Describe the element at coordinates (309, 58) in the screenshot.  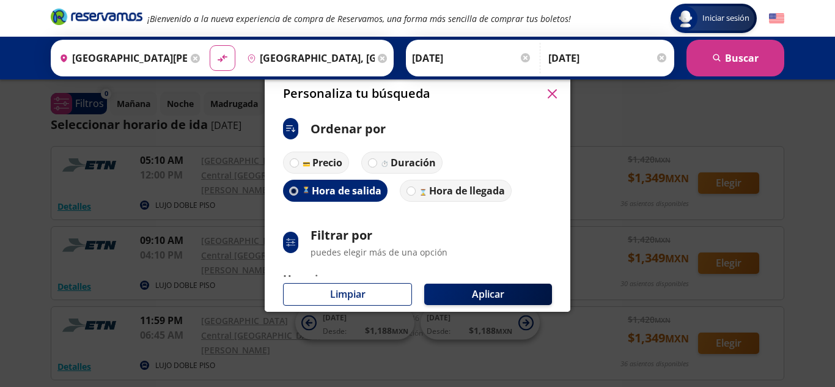
I see `input: Buscar Destino` at that location.